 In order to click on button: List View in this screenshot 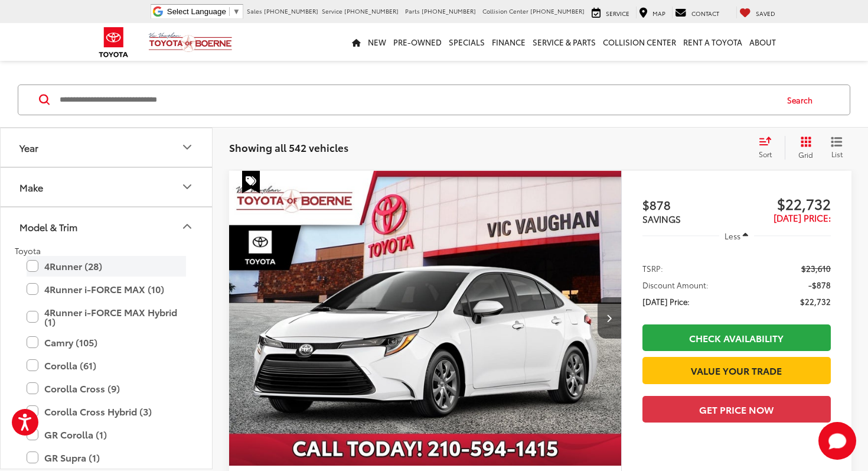, I will do `click(836, 148)`.